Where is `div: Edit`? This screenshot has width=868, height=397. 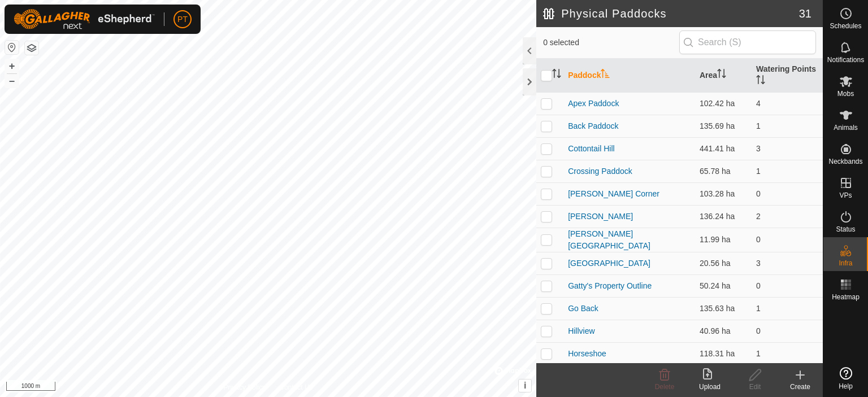 div: Edit is located at coordinates (755, 387).